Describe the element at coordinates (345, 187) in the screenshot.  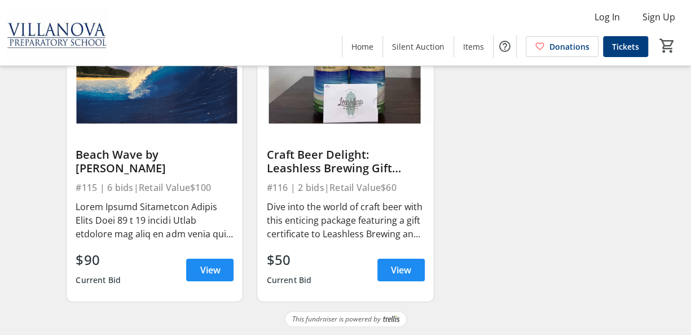
I see `div: #116 | 2 bids | Retail Value $60` at that location.